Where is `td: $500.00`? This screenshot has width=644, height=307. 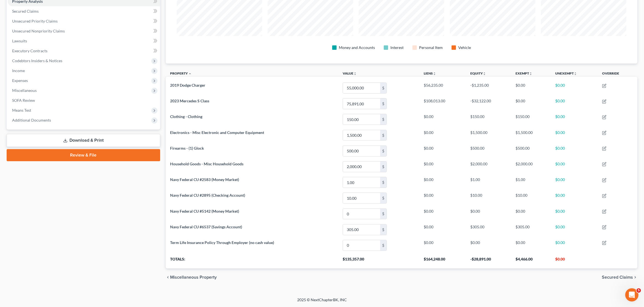 td: $500.00 is located at coordinates (531, 151).